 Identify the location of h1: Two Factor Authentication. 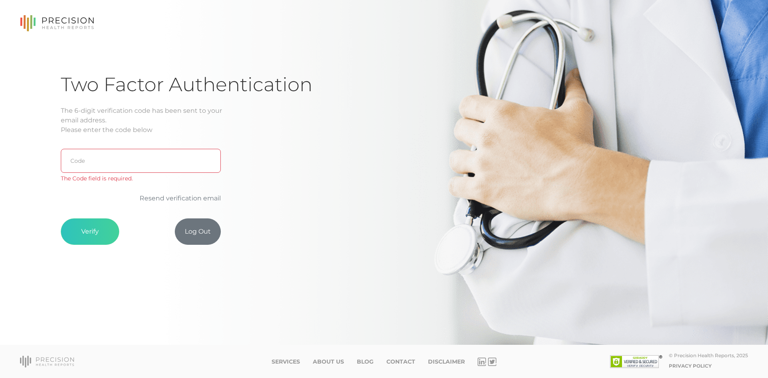
(384, 84).